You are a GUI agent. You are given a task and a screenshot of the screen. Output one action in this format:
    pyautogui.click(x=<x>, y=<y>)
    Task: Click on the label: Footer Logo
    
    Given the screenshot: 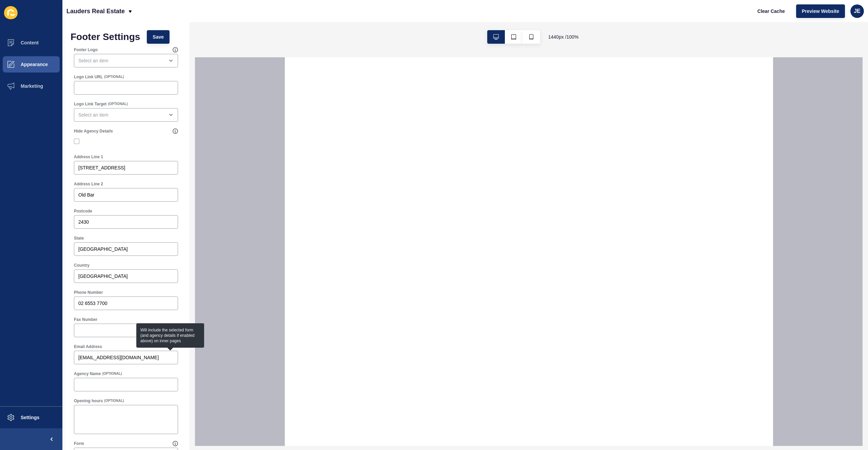 What is the action you would take?
    pyautogui.click(x=86, y=50)
    